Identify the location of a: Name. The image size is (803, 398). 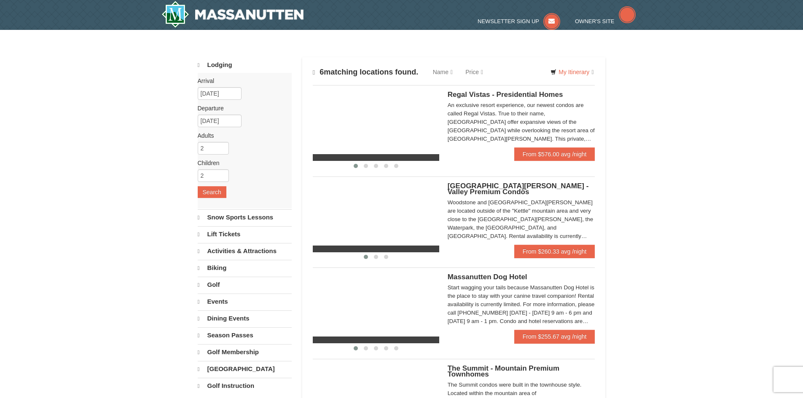
(443, 72).